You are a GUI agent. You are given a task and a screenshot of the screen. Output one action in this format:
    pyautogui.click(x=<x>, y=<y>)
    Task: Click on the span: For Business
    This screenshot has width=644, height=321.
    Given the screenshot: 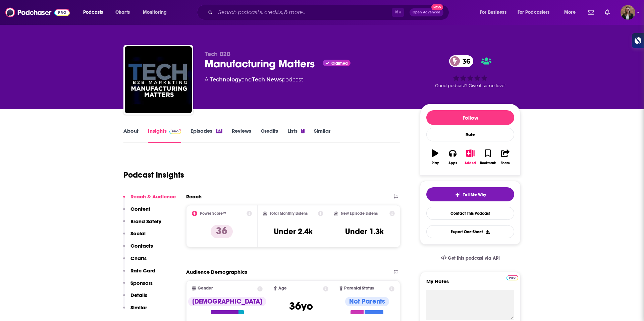 What is the action you would take?
    pyautogui.click(x=493, y=12)
    